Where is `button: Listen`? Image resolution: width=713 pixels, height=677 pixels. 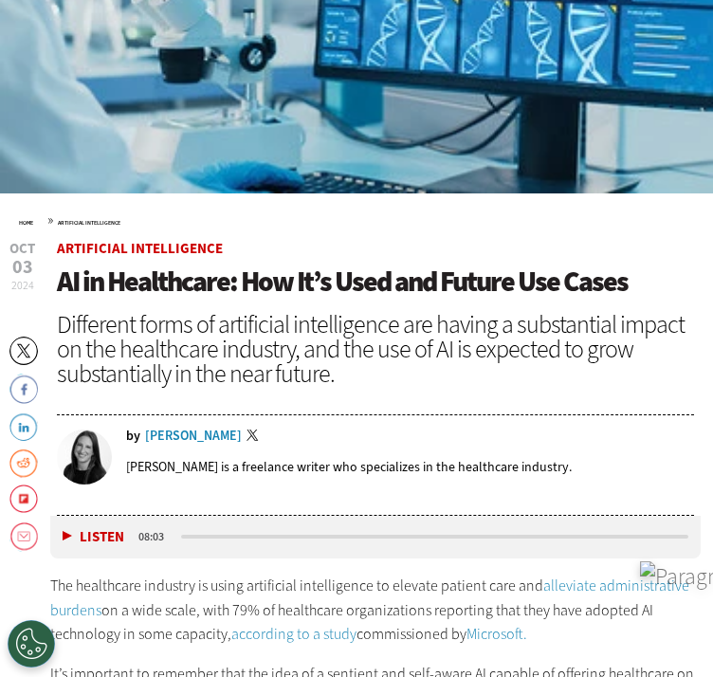 button: Listen is located at coordinates (93, 537).